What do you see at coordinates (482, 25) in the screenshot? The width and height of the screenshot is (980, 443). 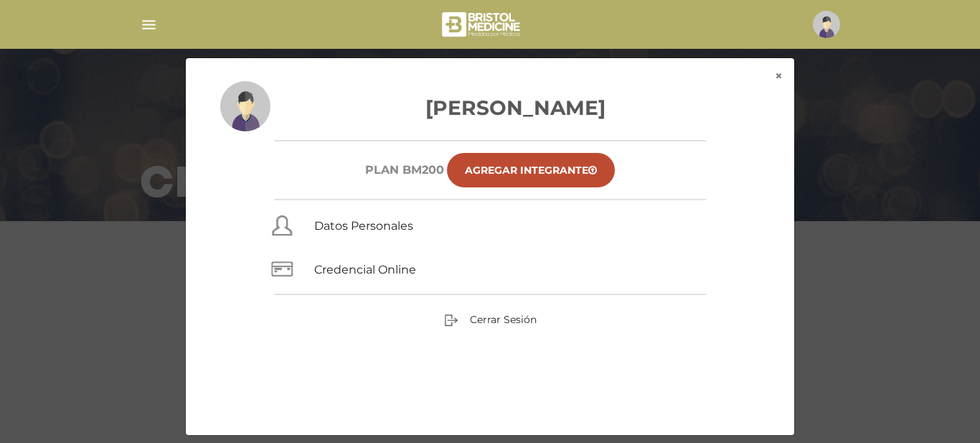 I see `img: bristol-medicine-blanco.png` at bounding box center [482, 25].